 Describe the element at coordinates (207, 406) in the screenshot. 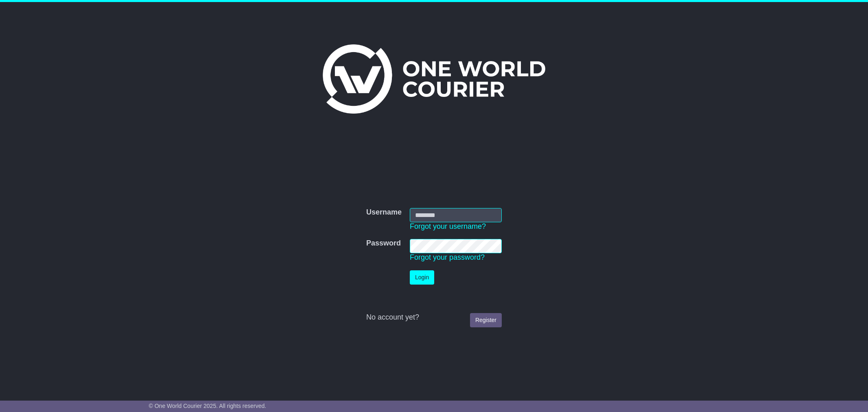

I see `span: © One World Courier 2025. All rights reserved.` at that location.